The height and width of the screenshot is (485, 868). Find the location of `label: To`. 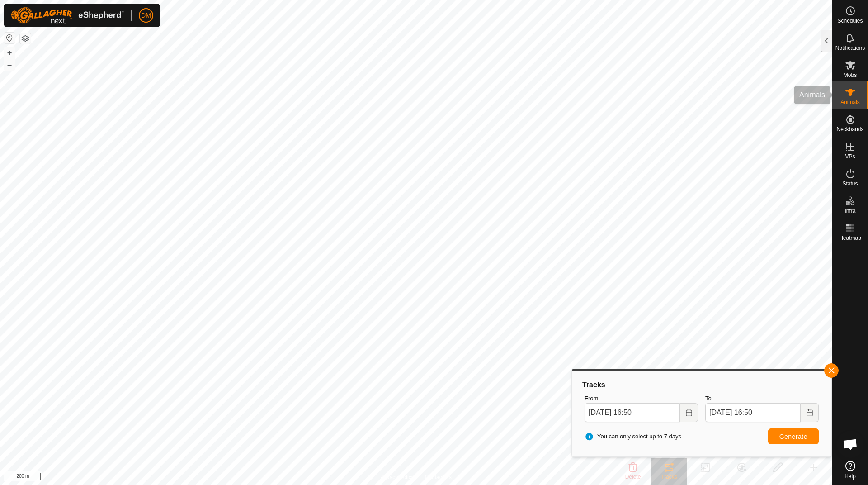

label: To is located at coordinates (762, 398).